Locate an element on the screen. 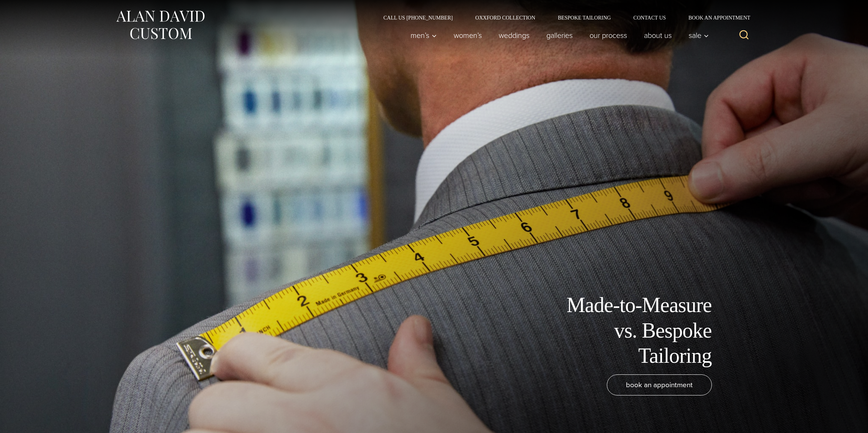  a: About Us is located at coordinates (657, 35).